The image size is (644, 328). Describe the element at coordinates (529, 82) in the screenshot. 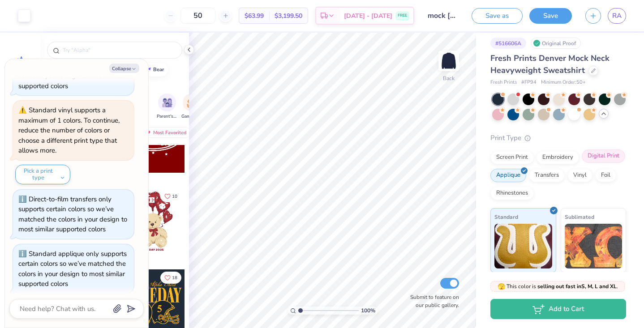

I see `span: # FP94` at that location.